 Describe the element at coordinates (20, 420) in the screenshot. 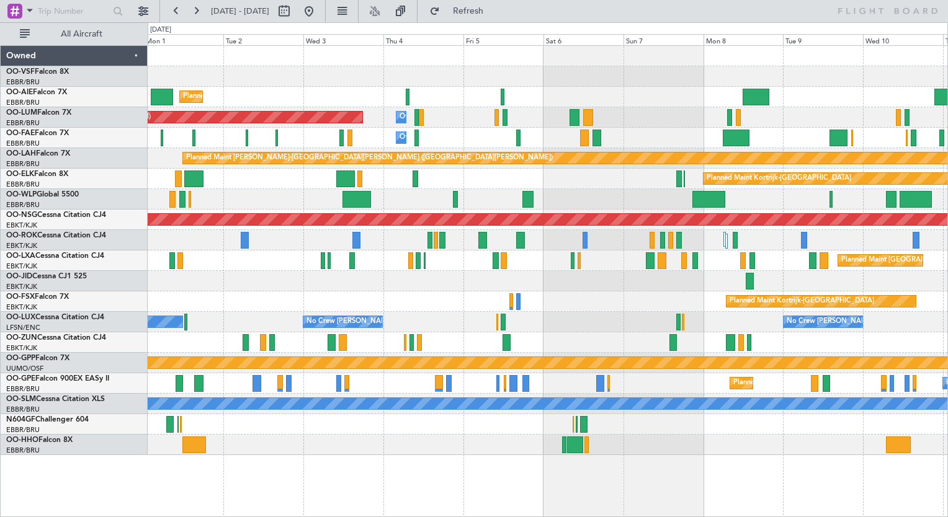

I see `span: N604GF` at that location.